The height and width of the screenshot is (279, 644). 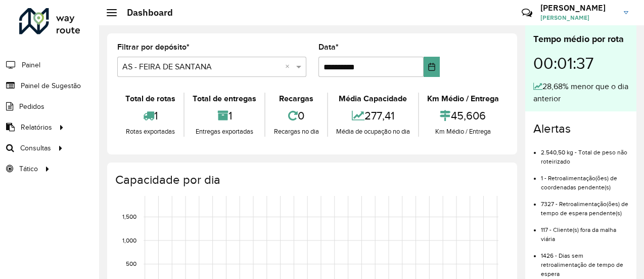 I want to click on h4: Alertas, so click(x=581, y=129).